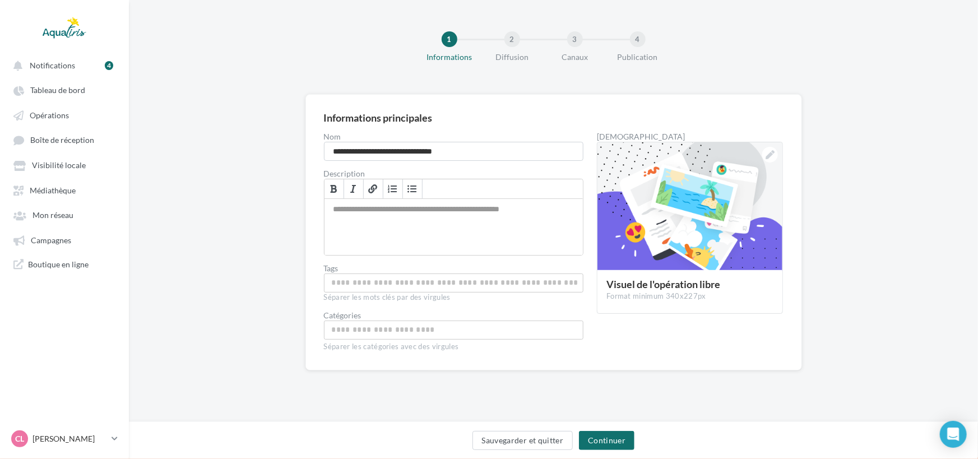 The width and height of the screenshot is (978, 459). I want to click on a: Campagnes, so click(64, 240).